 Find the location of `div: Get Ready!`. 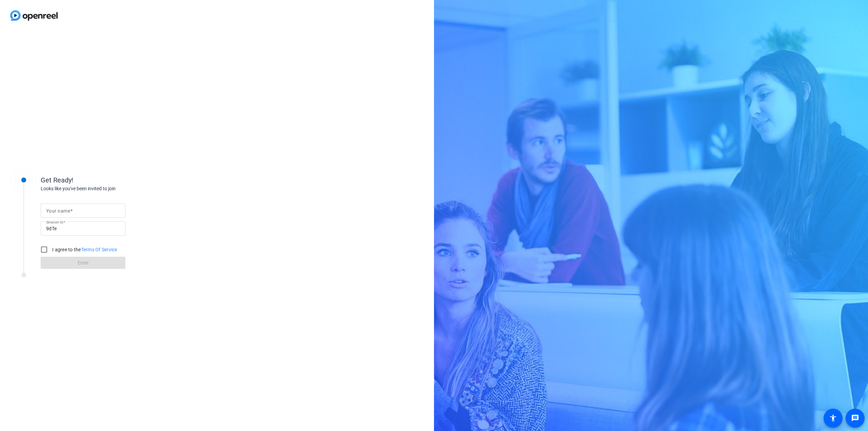

div: Get Ready! is located at coordinates (108, 180).